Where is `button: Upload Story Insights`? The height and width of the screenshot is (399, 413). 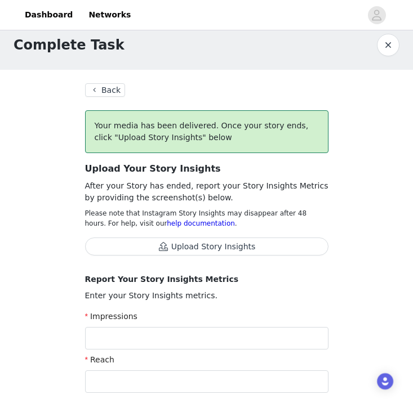 button: Upload Story Insights is located at coordinates (207, 247).